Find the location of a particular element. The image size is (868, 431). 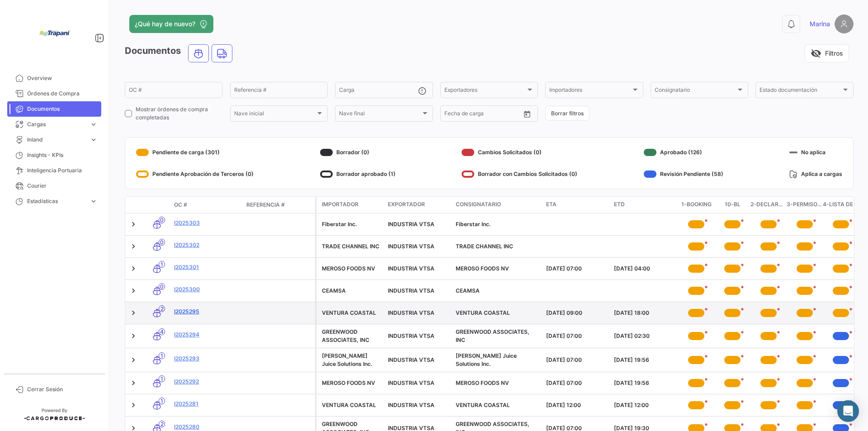

datatable-header-cell: ETD is located at coordinates (645, 205).